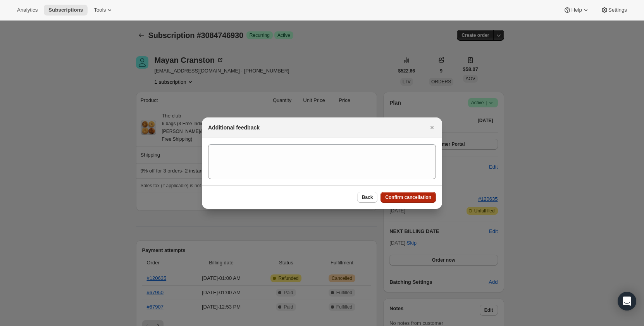  I want to click on button: Confirm cancellation, so click(408, 197).